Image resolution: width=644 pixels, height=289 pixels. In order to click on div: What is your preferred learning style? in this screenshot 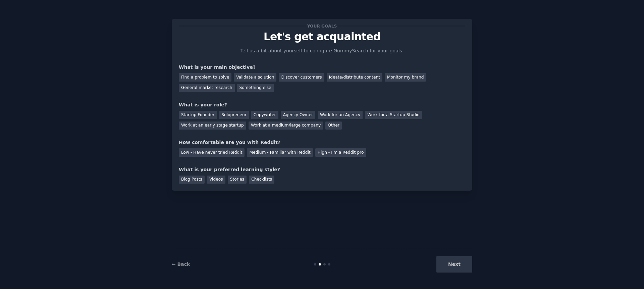, I will do `click(322, 169)`.